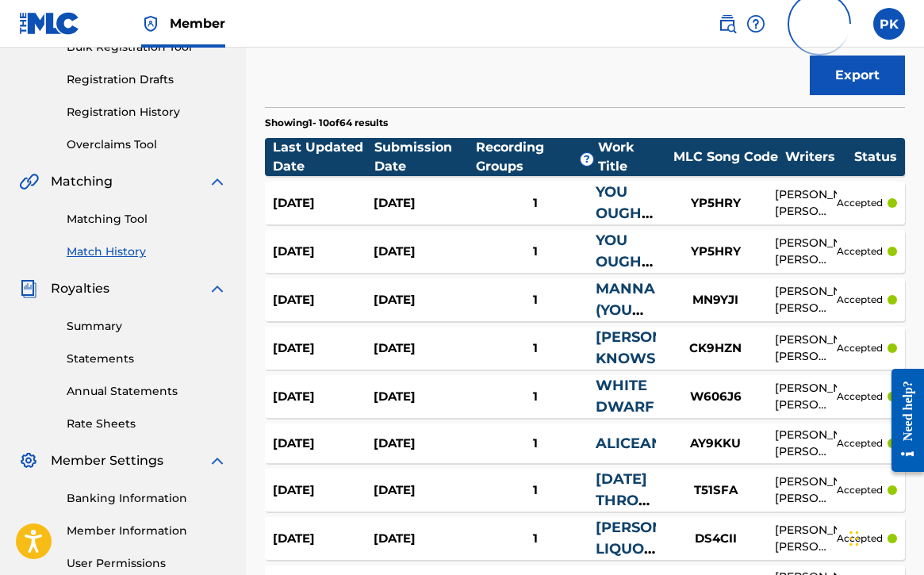 Image resolution: width=924 pixels, height=575 pixels. What do you see at coordinates (876, 157) in the screenshot?
I see `div: Status` at bounding box center [876, 157].